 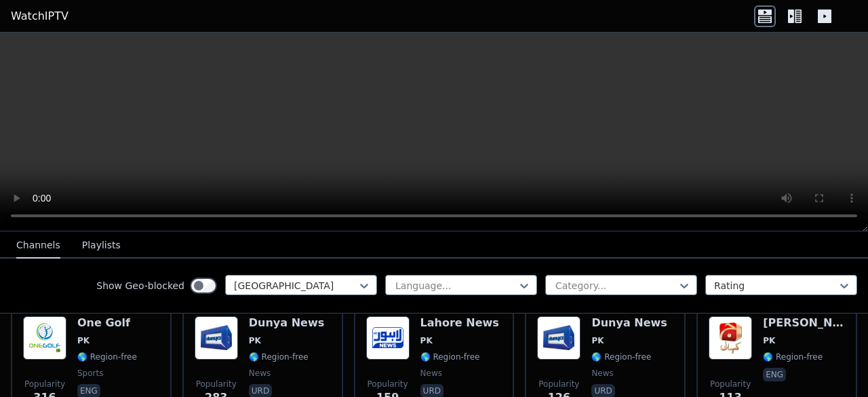 I want to click on h6: One Golf, so click(x=107, y=323).